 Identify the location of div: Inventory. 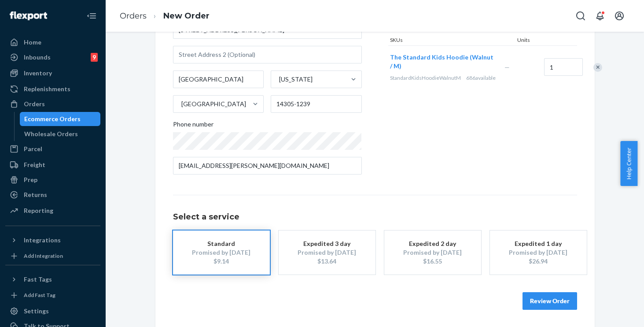
(38, 73).